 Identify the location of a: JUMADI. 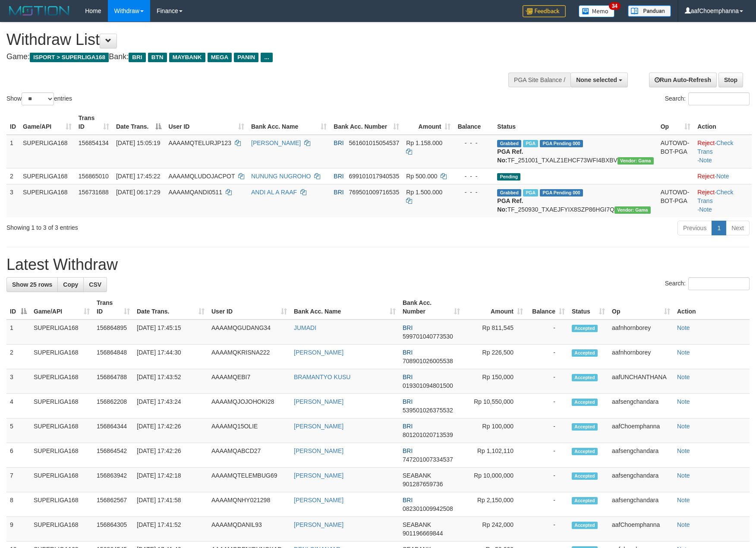
(305, 327).